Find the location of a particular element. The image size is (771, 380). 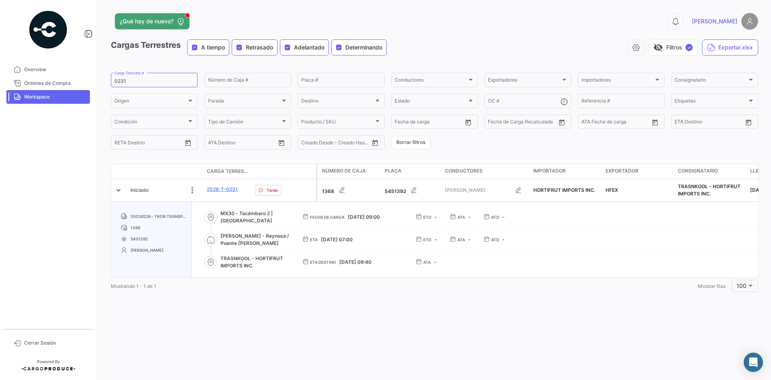

span: ETA Destino is located at coordinates (323, 262).